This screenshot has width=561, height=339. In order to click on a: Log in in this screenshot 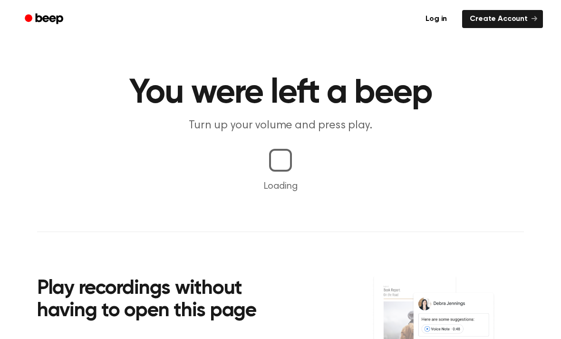, I will do `click(436, 19)`.